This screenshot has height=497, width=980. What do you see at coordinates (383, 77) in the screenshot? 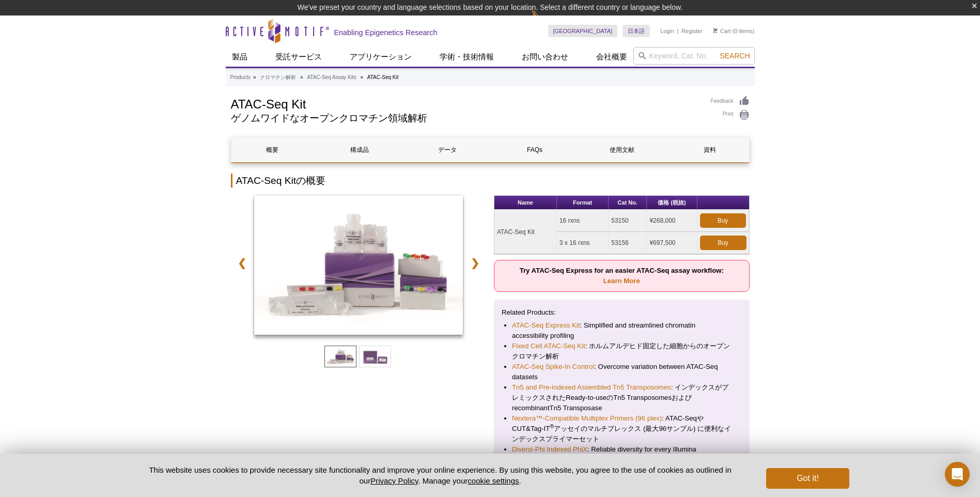
I see `li: ATAC-Seq Kit` at bounding box center [383, 77].